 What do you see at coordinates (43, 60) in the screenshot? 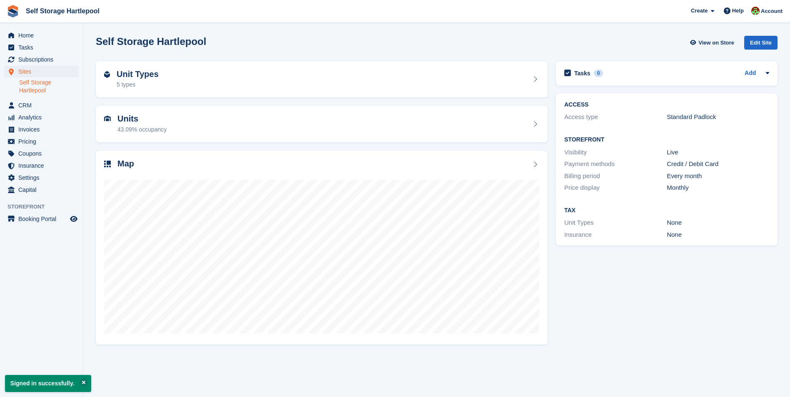
I see `span: Subscriptions` at bounding box center [43, 60].